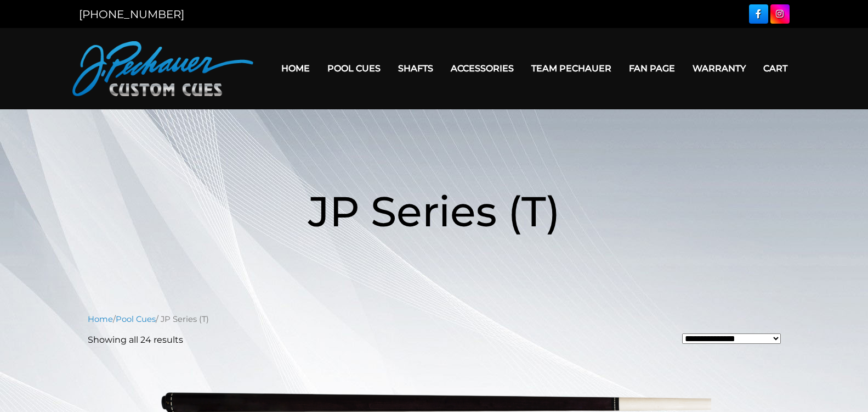 This screenshot has height=412, width=868. What do you see at coordinates (434, 210) in the screenshot?
I see `span: JP Series (T)` at bounding box center [434, 210].